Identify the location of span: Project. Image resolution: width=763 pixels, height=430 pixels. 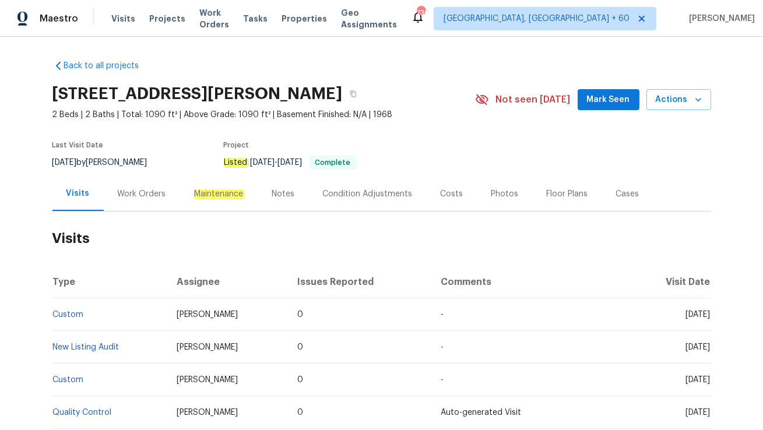
(237, 145).